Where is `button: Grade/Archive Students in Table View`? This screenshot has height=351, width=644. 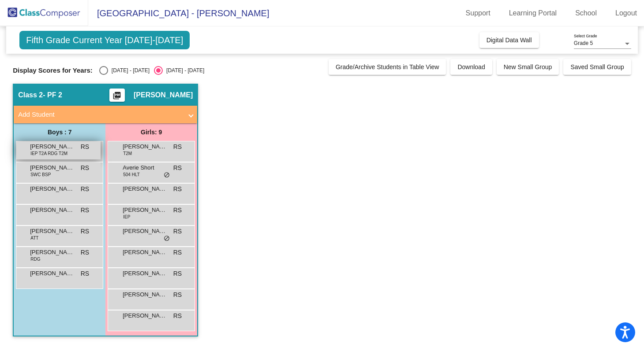
button: Grade/Archive Students in Table View is located at coordinates (387, 67).